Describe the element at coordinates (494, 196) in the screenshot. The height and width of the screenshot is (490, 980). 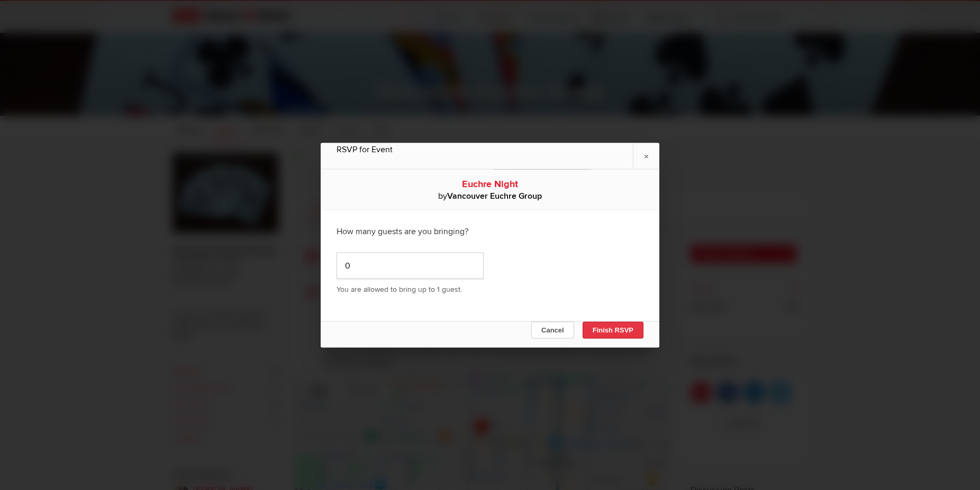
I see `b: Vancouver Euchre Group` at that location.